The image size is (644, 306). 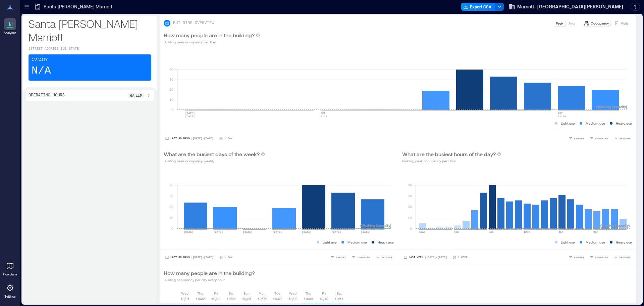 What do you see at coordinates (10, 296) in the screenshot?
I see `p: Settings` at bounding box center [10, 296].